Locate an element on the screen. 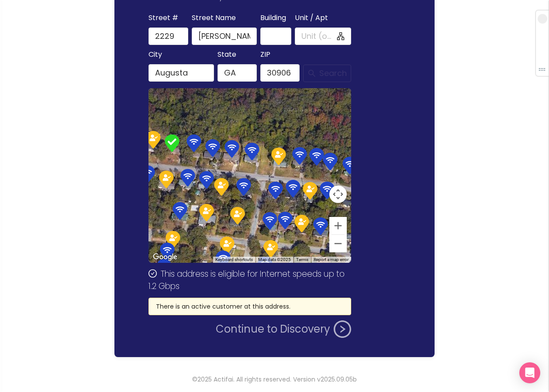 The height and width of the screenshot is (392, 549). span: ZIP is located at coordinates (265, 55).